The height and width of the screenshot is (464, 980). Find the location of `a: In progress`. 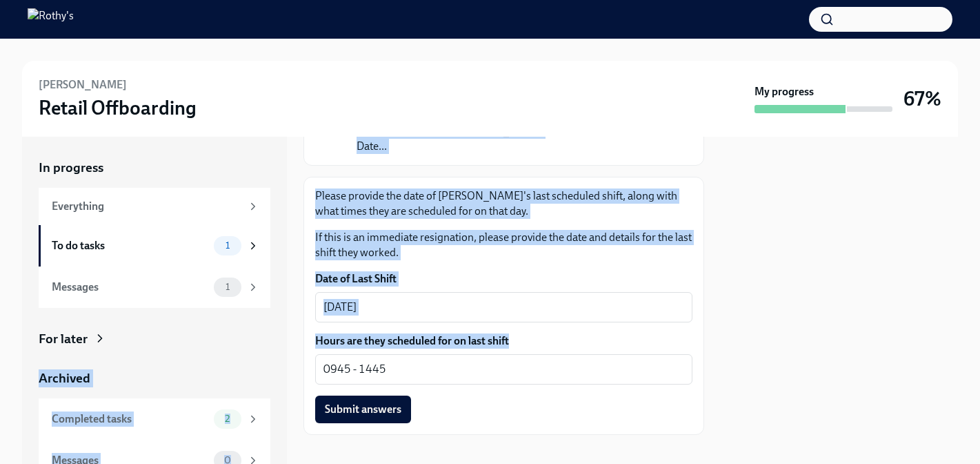

a: In progress is located at coordinates (155, 167).